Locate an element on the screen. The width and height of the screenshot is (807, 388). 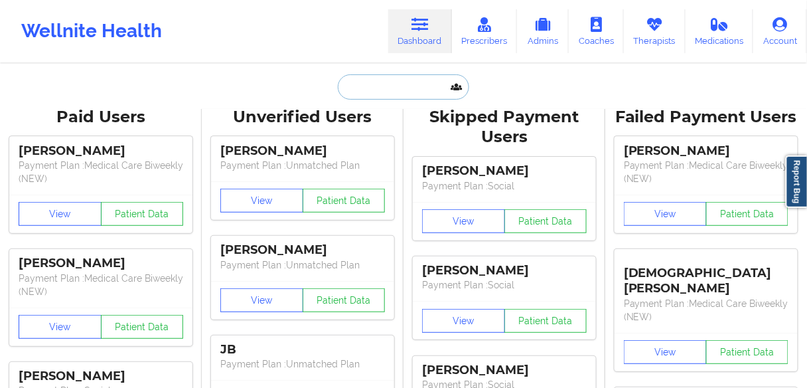
a: Report Bug is located at coordinates (796, 181).